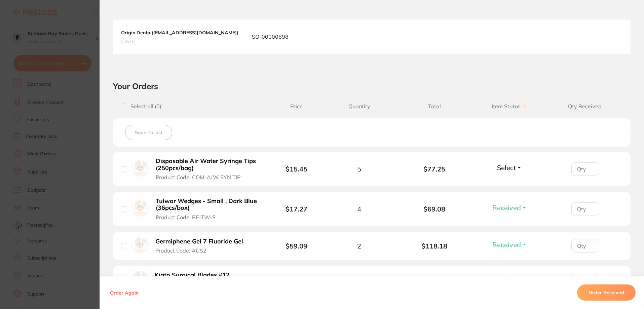  What do you see at coordinates (192, 275) in the screenshot?
I see `b: Kiato Surgical Blades #12` at bounding box center [192, 275].